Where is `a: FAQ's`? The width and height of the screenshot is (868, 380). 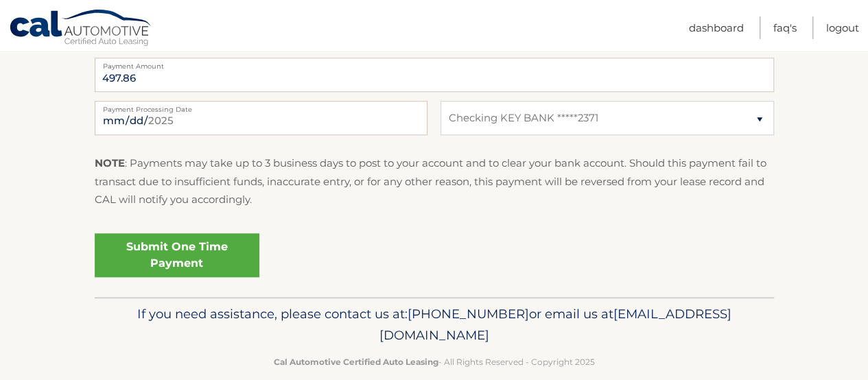 a: FAQ's is located at coordinates (785, 27).